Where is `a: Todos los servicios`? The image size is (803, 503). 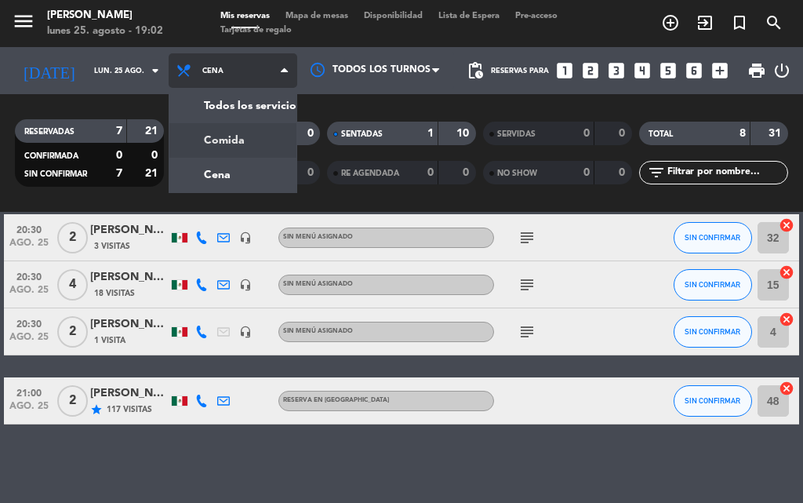
a: Todos los servicios is located at coordinates (233, 106).